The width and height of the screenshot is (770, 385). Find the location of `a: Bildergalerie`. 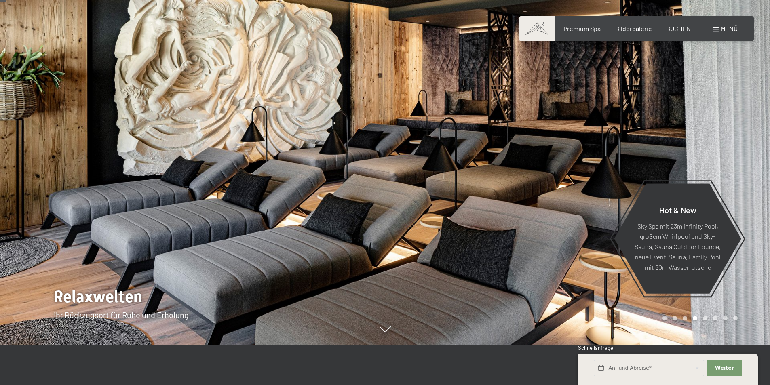

a: Bildergalerie is located at coordinates (633, 28).